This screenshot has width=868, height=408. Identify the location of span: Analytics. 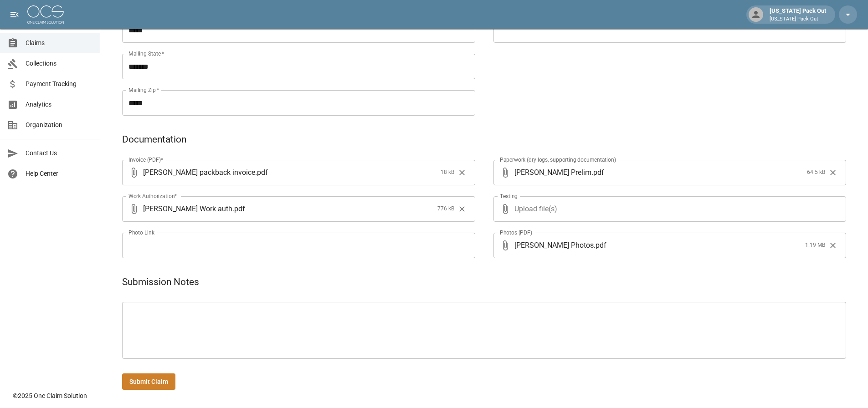
(59, 104).